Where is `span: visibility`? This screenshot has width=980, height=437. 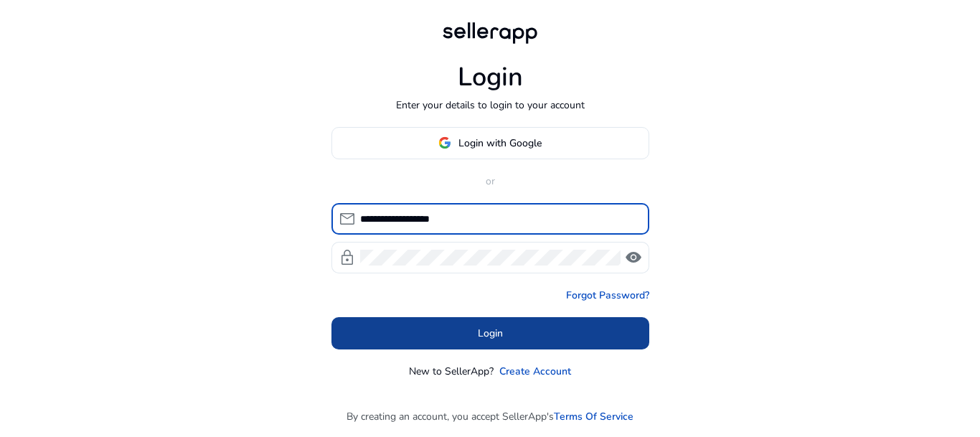
span: visibility is located at coordinates (633, 257).